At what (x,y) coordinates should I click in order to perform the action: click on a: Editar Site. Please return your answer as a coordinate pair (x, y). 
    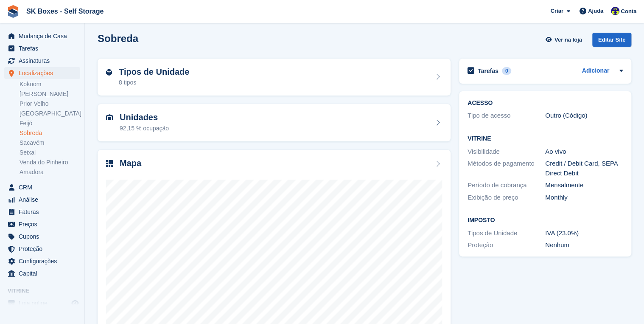
    Looking at the image, I should click on (612, 41).